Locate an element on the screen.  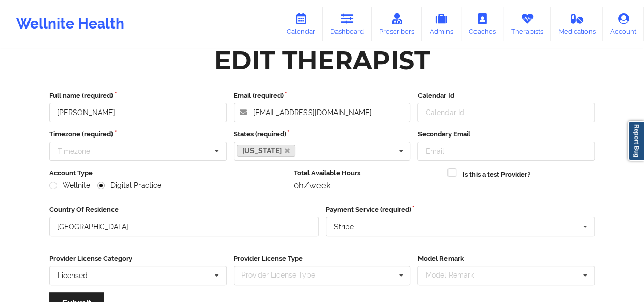
div: Stripe is located at coordinates (344, 226).